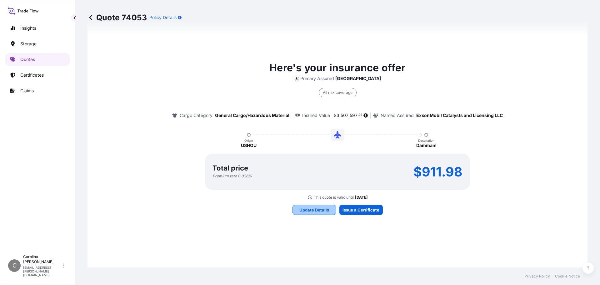 The height and width of the screenshot is (285, 600). What do you see at coordinates (38, 75) in the screenshot?
I see `a: Certificates` at bounding box center [38, 75].